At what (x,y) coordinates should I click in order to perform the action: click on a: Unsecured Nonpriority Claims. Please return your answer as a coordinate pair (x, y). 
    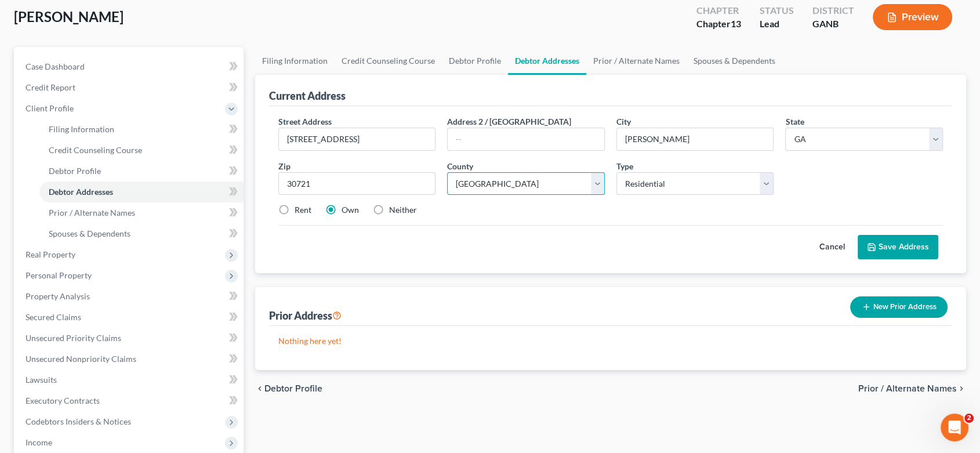
    Looking at the image, I should click on (130, 359).